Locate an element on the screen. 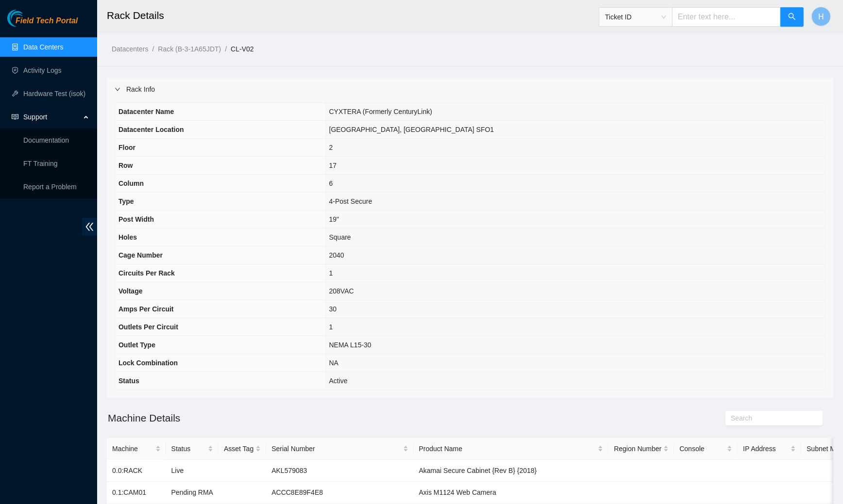  span: Amps Per Circuit is located at coordinates (146, 310).